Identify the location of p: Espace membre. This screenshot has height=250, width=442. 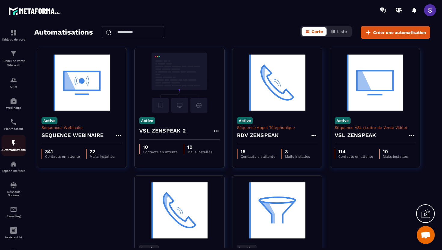
(14, 171).